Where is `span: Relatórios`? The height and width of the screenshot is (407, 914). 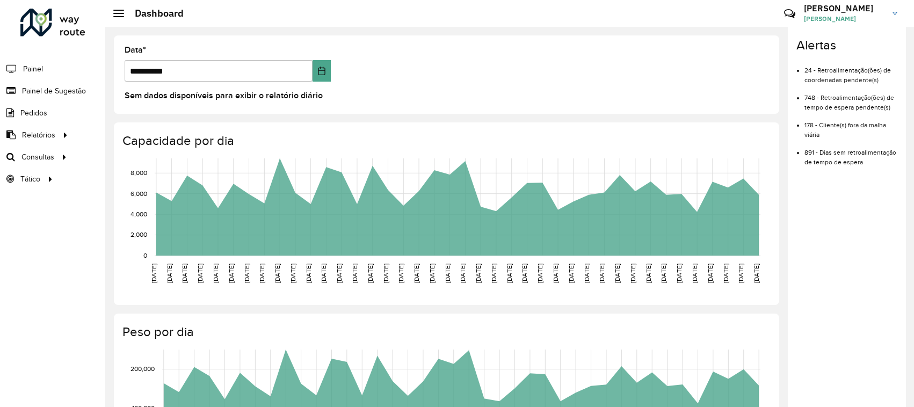 span: Relatórios is located at coordinates (39, 135).